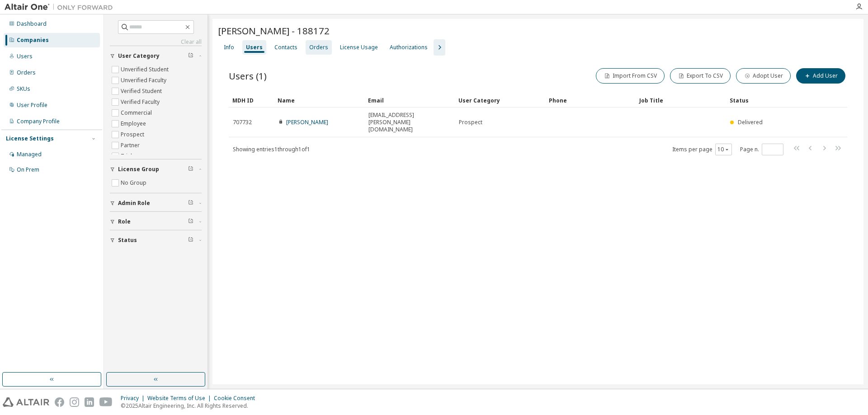  What do you see at coordinates (89, 402) in the screenshot?
I see `img: linkedin.svg` at bounding box center [89, 402].